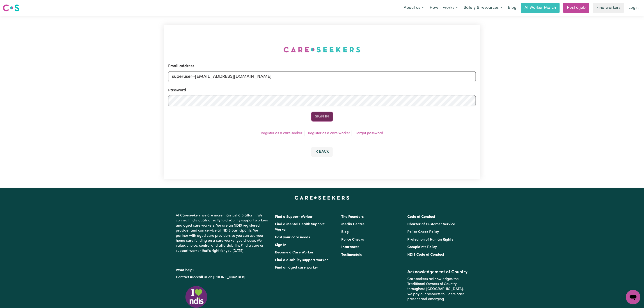  I want to click on a: Sign In, so click(281, 244).